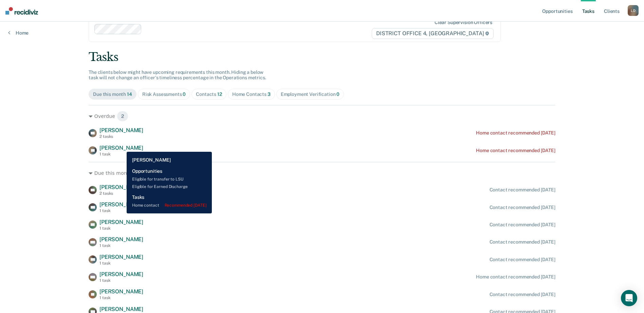 The width and height of the screenshot is (644, 313). I want to click on span: 3, so click(269, 95).